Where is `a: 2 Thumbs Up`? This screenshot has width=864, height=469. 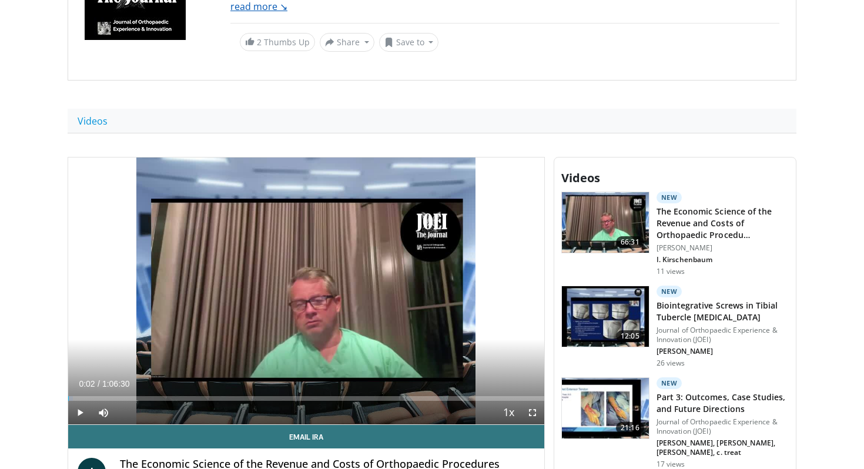 a: 2 Thumbs Up is located at coordinates (277, 42).